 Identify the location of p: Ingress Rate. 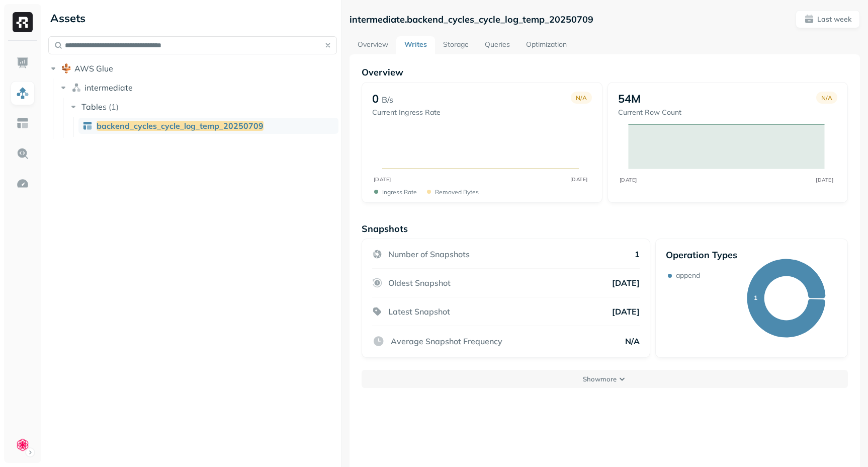
(400, 192).